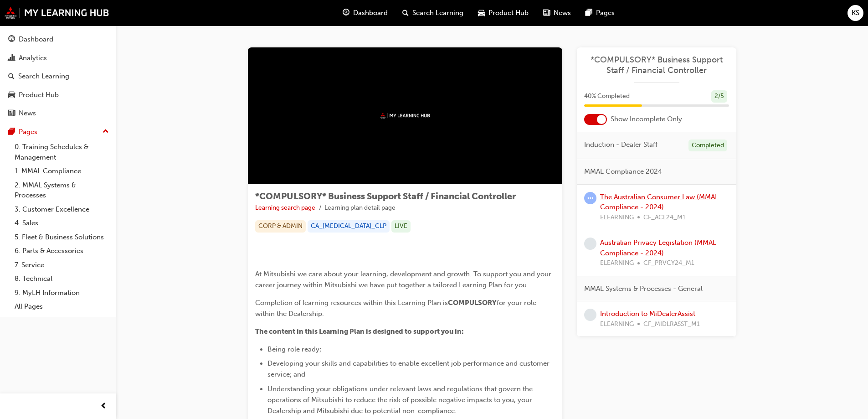  Describe the element at coordinates (656, 65) in the screenshot. I see `a: *COMPULSORY* Business Support Staff / Financial Controller` at that location.